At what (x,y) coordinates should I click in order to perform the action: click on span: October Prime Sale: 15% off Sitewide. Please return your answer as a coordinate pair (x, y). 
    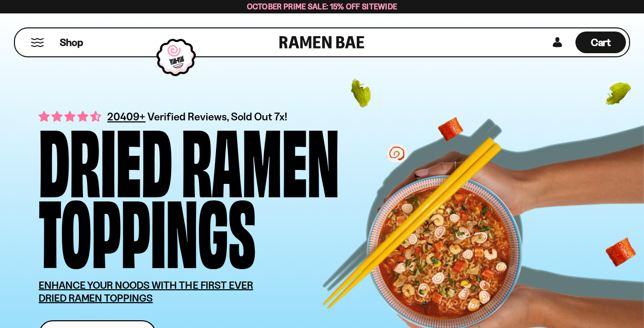
    Looking at the image, I should click on (322, 6).